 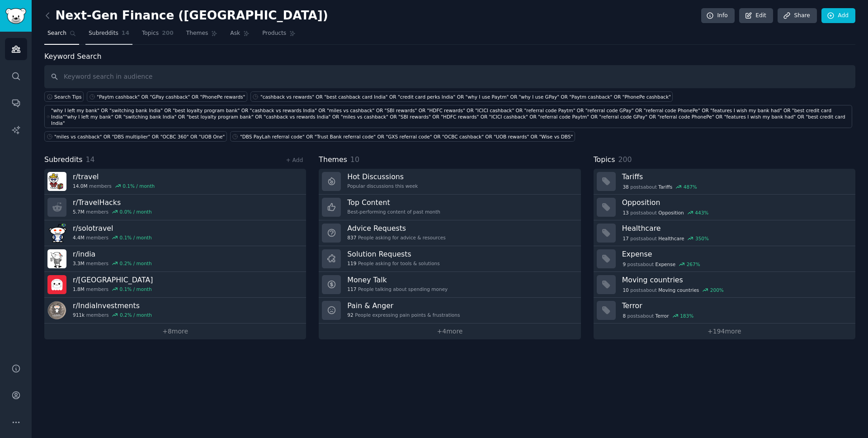 What do you see at coordinates (175, 207) in the screenshot?
I see `a: r/TravelHacks5.7Mmembers0.0% / month` at bounding box center [175, 207].